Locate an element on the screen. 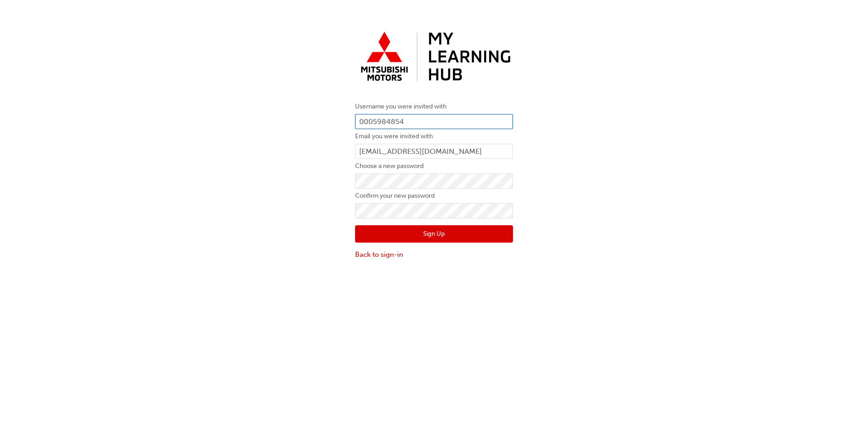  label: Choose a new password is located at coordinates (434, 166).